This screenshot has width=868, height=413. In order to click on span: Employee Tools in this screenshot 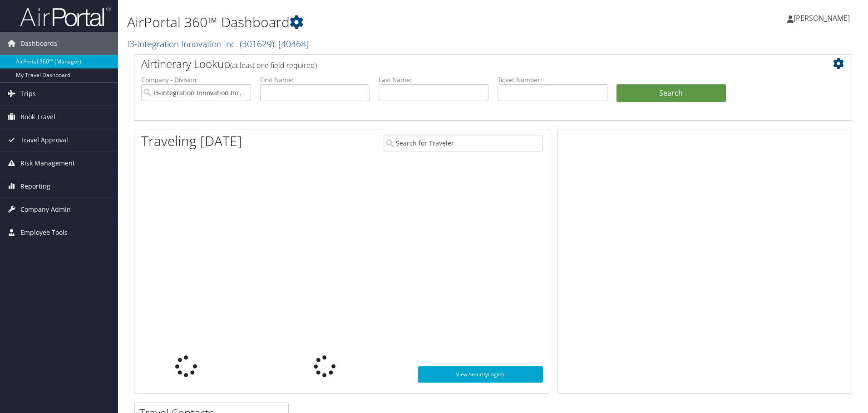, I will do `click(44, 233)`.